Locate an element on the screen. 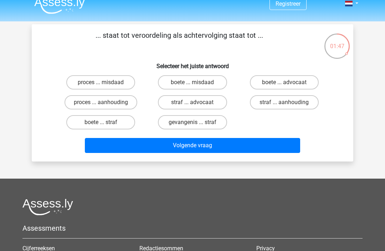 Image resolution: width=385 pixels, height=251 pixels. img: Assessly logo is located at coordinates (48, 207).